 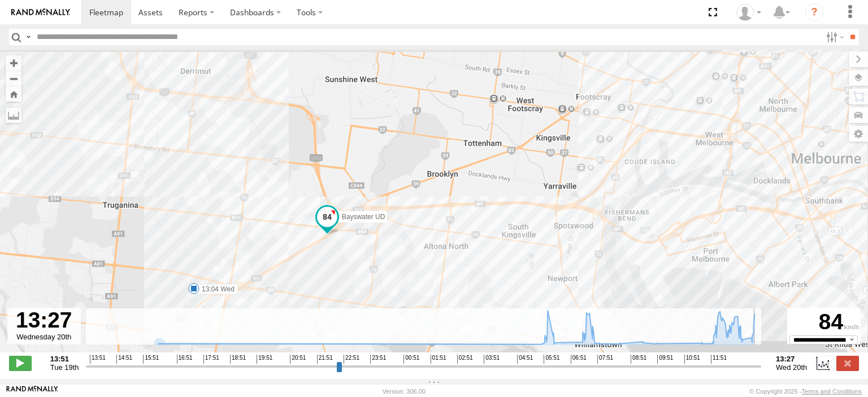 I want to click on span: 21:51, so click(x=325, y=359).